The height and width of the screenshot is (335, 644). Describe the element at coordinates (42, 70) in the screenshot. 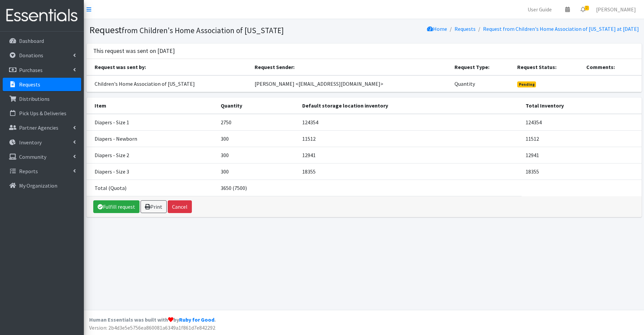

I see `a: Purchases` at that location.